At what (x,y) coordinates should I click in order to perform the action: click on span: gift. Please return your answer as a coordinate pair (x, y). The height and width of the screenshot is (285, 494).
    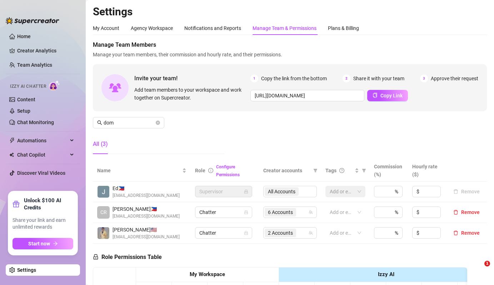
    Looking at the image, I should click on (16, 204).